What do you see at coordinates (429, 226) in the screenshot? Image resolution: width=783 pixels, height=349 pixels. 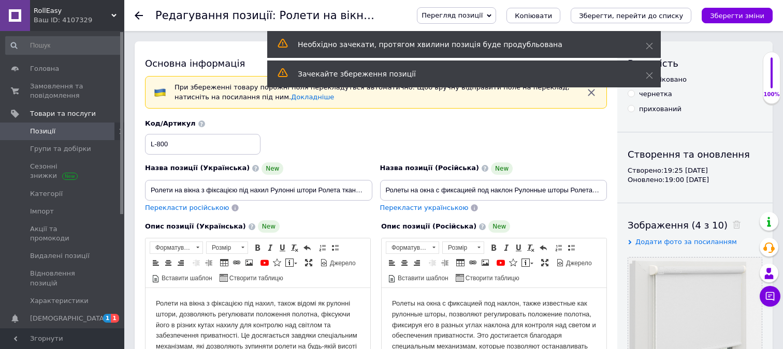 I see `span: Опис позиції (Російська)` at bounding box center [429, 226].